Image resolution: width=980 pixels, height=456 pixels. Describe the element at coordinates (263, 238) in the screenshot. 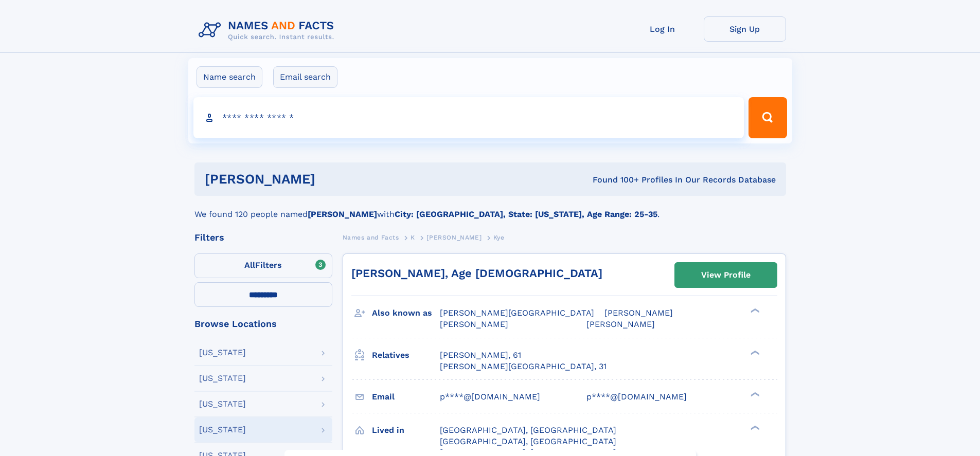

I see `div: Filters` at that location.